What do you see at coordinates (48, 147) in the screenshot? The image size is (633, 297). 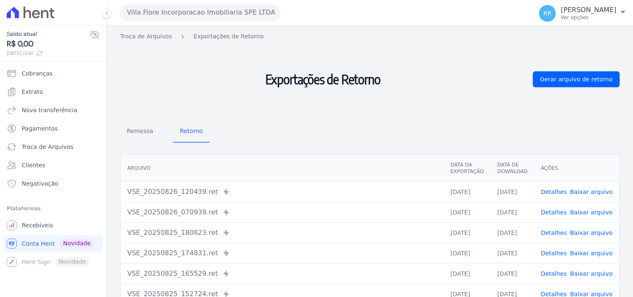 I see `span: Troca de Arquivos` at bounding box center [48, 147].